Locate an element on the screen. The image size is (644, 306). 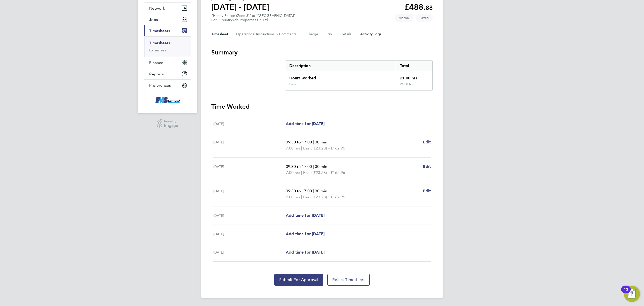
span: Engage is located at coordinates (171, 126).